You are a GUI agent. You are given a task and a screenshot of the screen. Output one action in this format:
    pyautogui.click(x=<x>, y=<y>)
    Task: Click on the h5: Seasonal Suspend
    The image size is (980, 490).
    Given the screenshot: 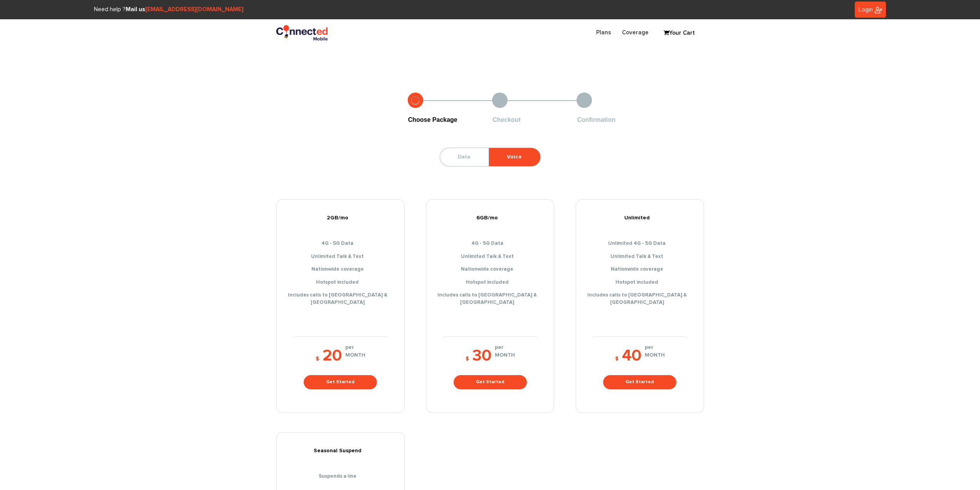 What is the action you would take?
    pyautogui.click(x=340, y=450)
    